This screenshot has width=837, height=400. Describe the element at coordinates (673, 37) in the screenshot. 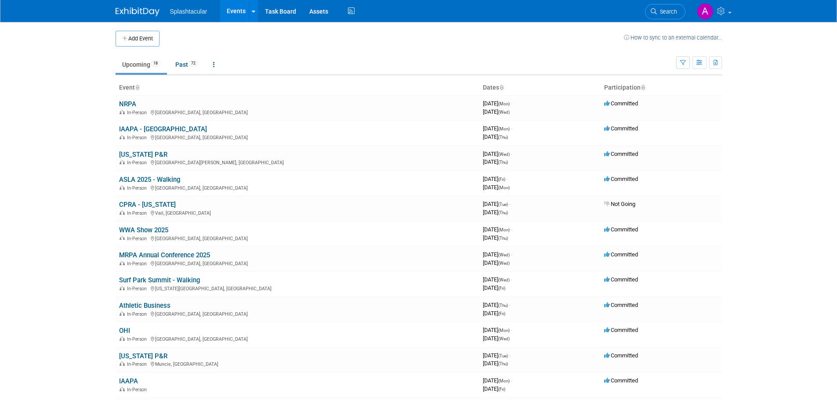

I see `a: How to sync to an external calendar...` at that location.